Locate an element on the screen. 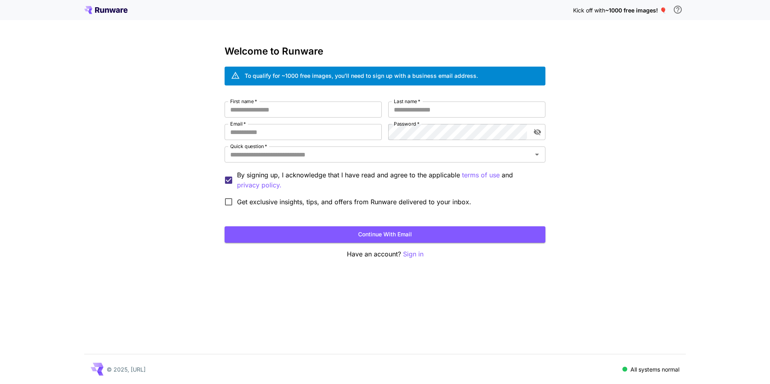 Image resolution: width=770 pixels, height=384 pixels. p: All systems normal is located at coordinates (654, 369).